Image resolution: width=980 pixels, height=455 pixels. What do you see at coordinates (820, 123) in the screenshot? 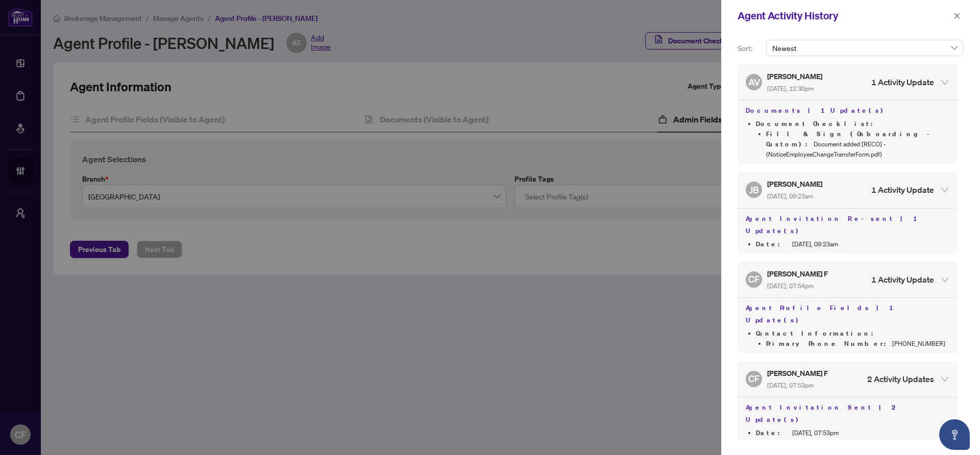
I see `span: Document Checklist :` at bounding box center [820, 123].